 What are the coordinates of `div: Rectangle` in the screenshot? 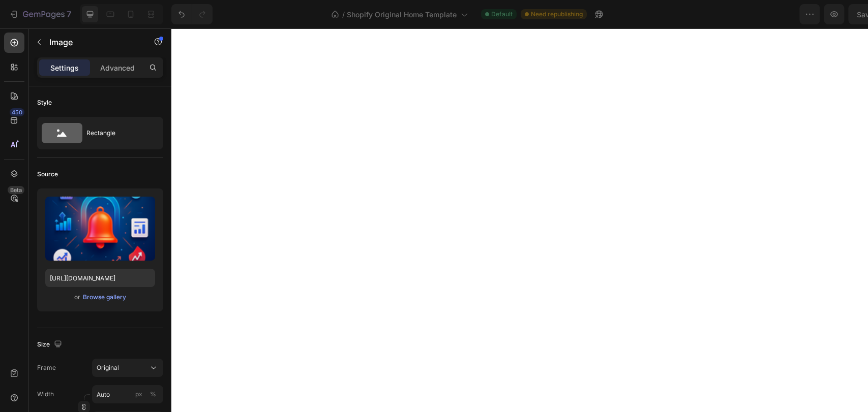 It's located at (118, 133).